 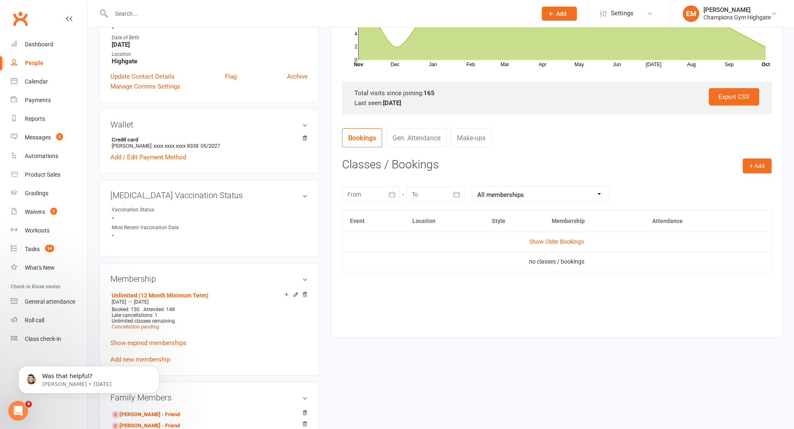 What do you see at coordinates (148, 343) in the screenshot?
I see `a: Show expired memberships` at bounding box center [148, 343].